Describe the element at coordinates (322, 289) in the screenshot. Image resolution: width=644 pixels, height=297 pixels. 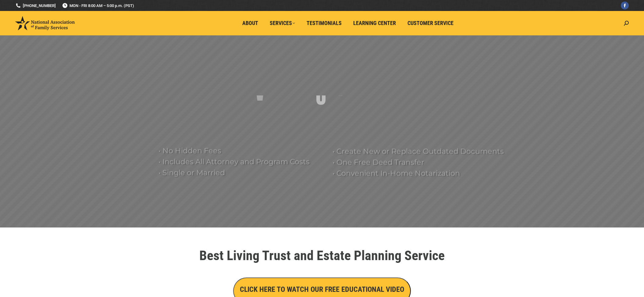
I see `a: CLICK HERE TO WATCH OUR FREE EDUCATIONAL VIDEO` at that location.